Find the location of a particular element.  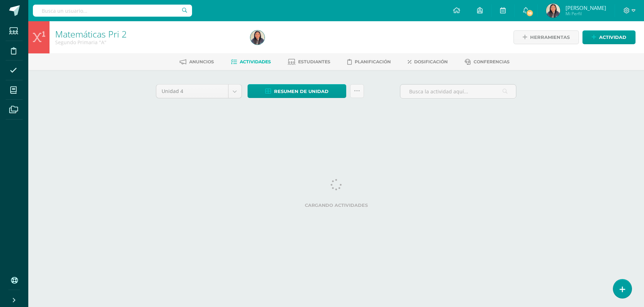

a: Matemáticas Pri 2 is located at coordinates (91, 34).